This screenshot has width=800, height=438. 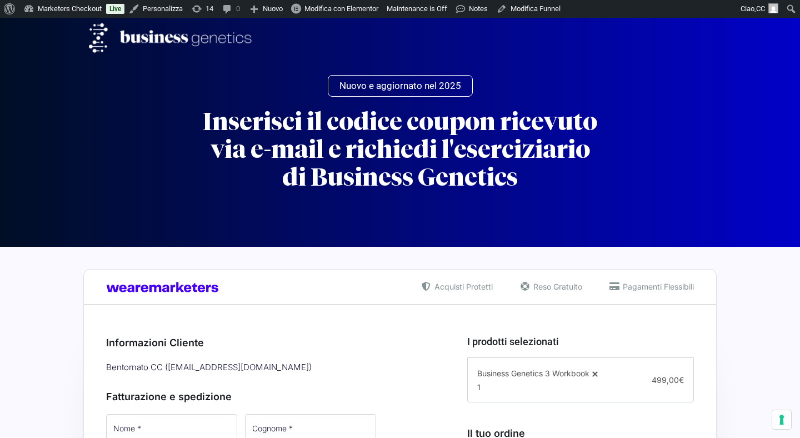 I want to click on h3: Informazioni Cliente, so click(x=270, y=342).